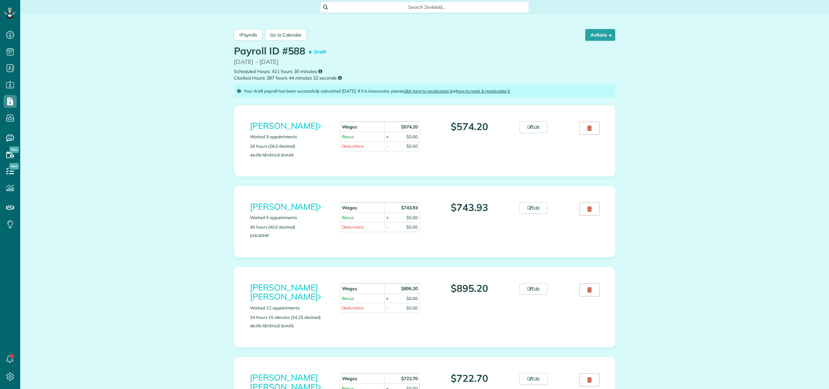 The height and width of the screenshot is (389, 829). I want to click on p: Worked 9 appointments, so click(290, 137).